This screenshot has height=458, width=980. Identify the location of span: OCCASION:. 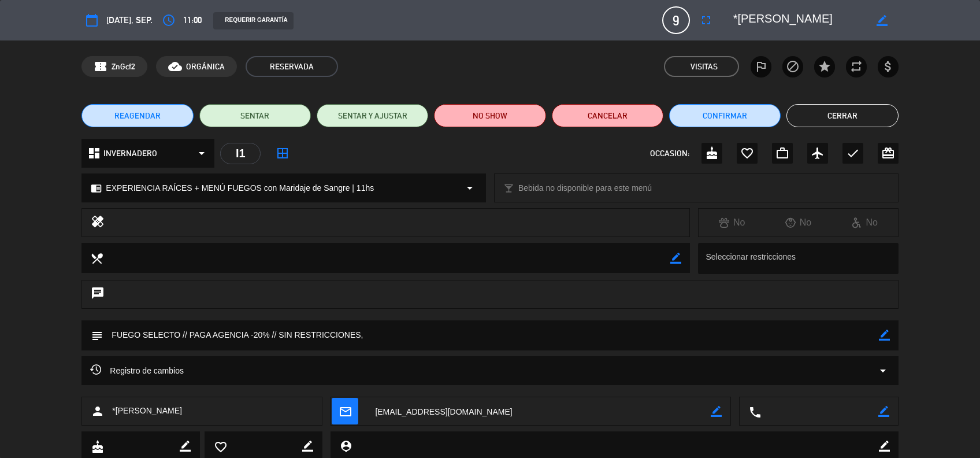
(670, 153).